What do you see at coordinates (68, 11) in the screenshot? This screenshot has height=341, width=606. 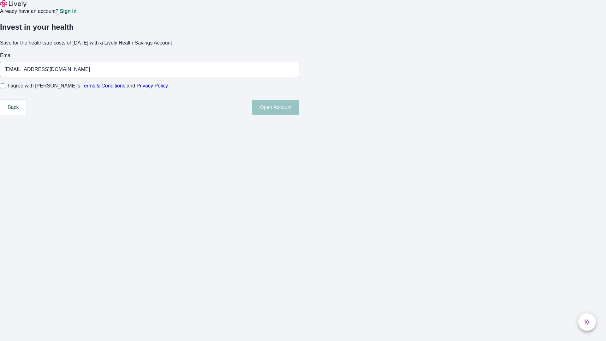 I see `a: Sign in` at bounding box center [68, 11].